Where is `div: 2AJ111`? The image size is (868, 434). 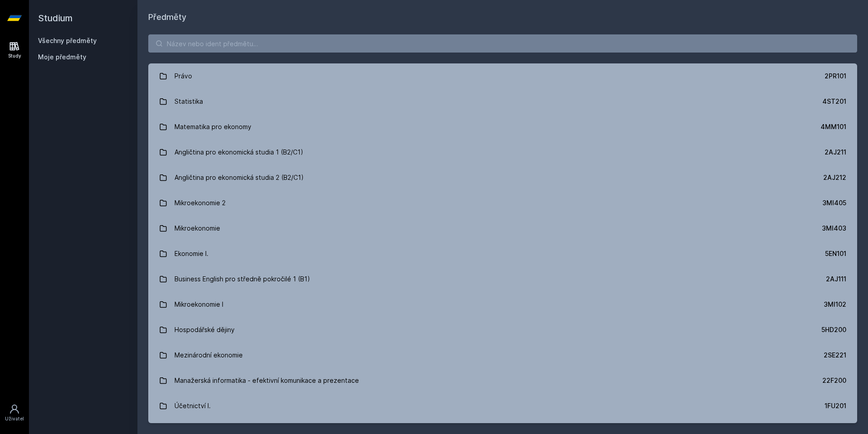
div: 2AJ111 is located at coordinates (836, 279).